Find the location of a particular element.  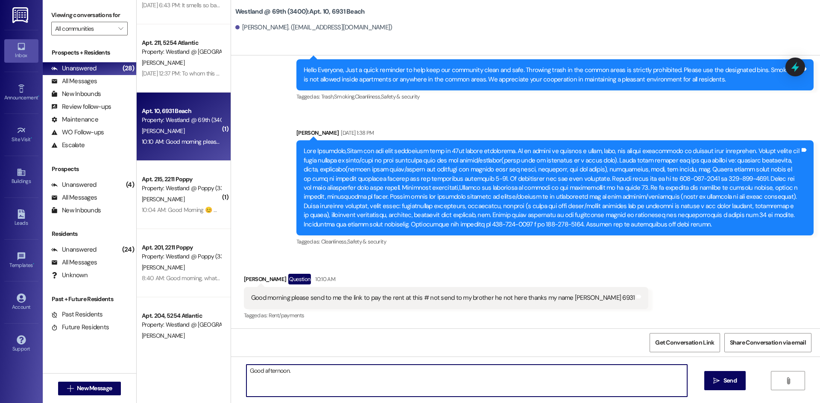

div: Review follow-ups is located at coordinates (81, 107).